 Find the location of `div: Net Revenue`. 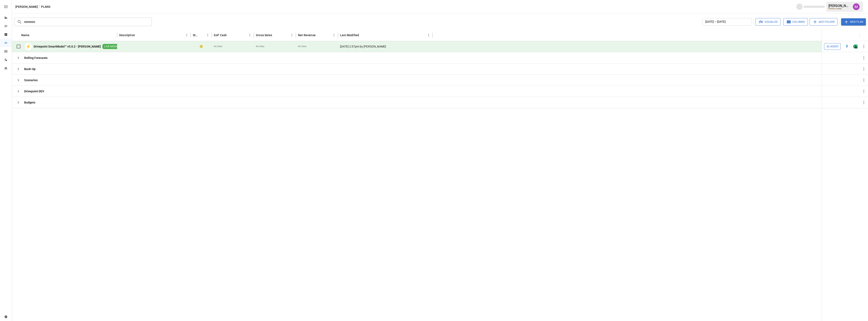

div: Net Revenue is located at coordinates (307, 35).